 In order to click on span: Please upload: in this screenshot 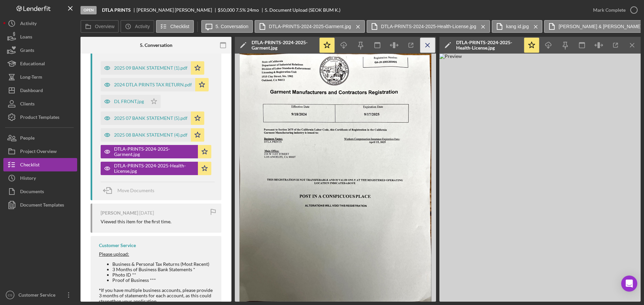, I will do `click(114, 254)`.